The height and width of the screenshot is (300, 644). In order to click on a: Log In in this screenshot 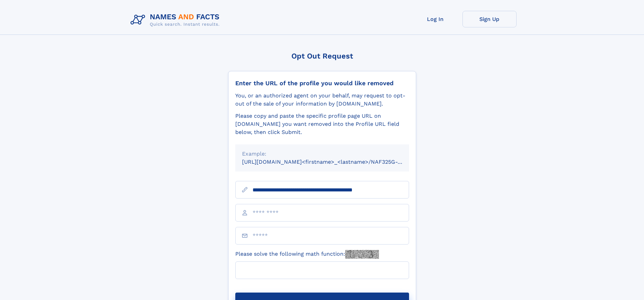, I will do `click(436, 19)`.